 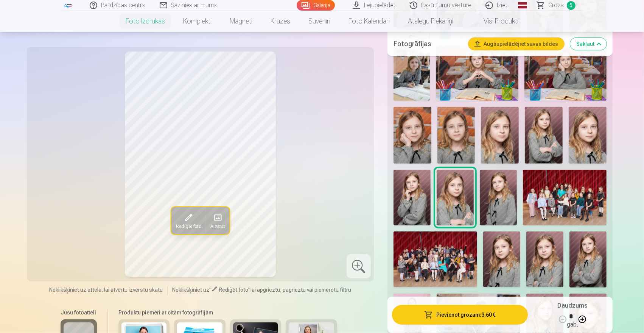 I want to click on h5: Daudzums, so click(x=573, y=306).